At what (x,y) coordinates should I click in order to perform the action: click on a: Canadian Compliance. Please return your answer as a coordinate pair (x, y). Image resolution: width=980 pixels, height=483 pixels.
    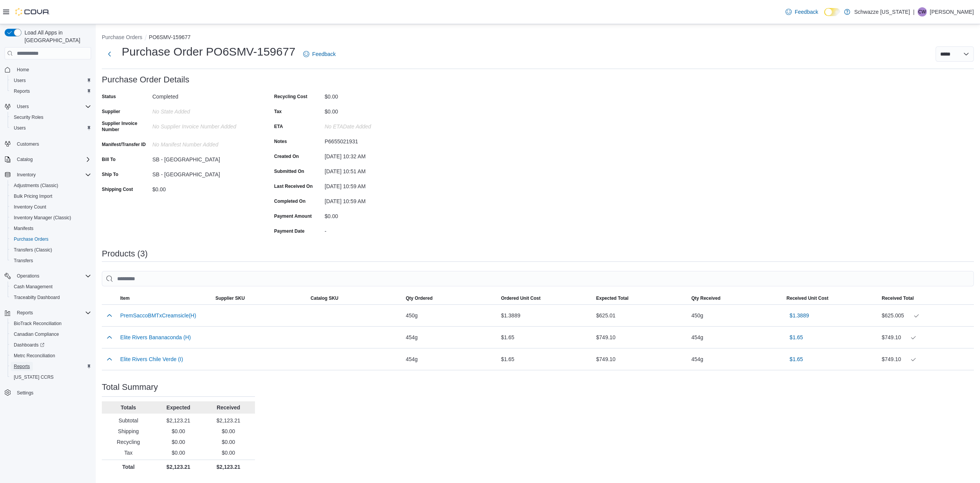
    Looking at the image, I should click on (36, 334).